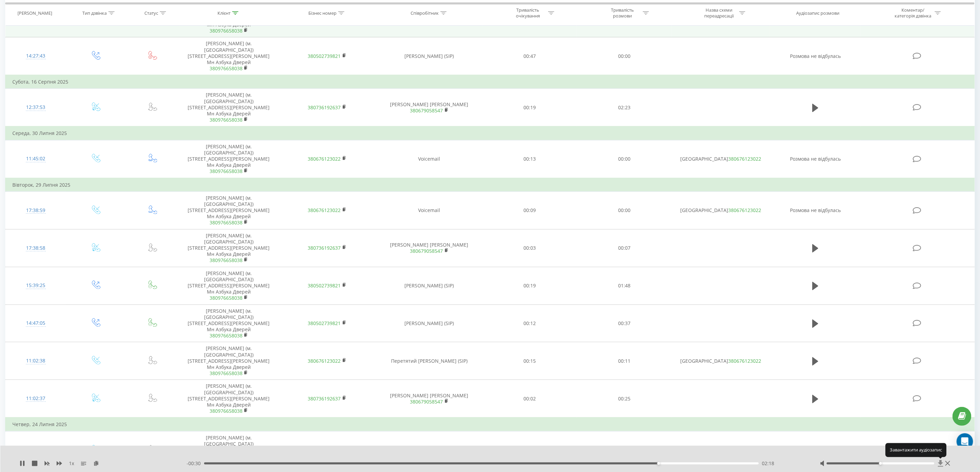 The width and height of the screenshot is (980, 472). I want to click on div: Завантажити аудіозапис, so click(916, 451).